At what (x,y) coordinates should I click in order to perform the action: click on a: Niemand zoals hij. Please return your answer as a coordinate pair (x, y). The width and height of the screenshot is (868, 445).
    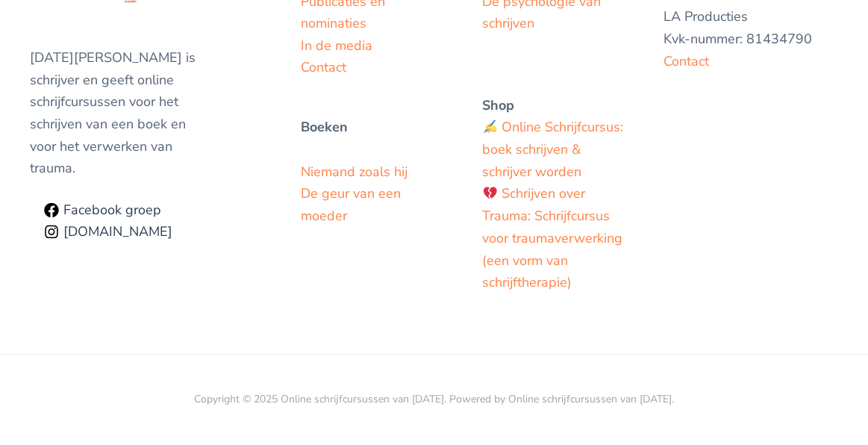
    Looking at the image, I should click on (354, 173).